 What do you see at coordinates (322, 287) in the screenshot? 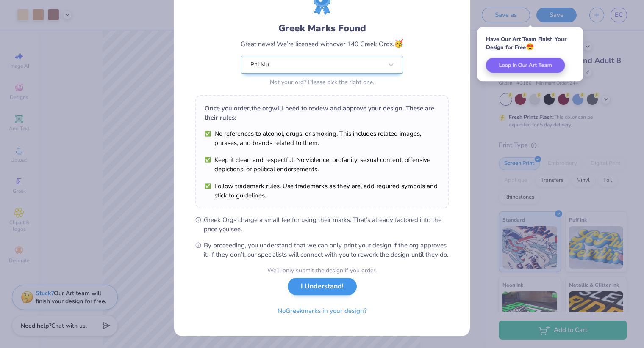
I see `button: I Understand!` at bounding box center [322, 287].